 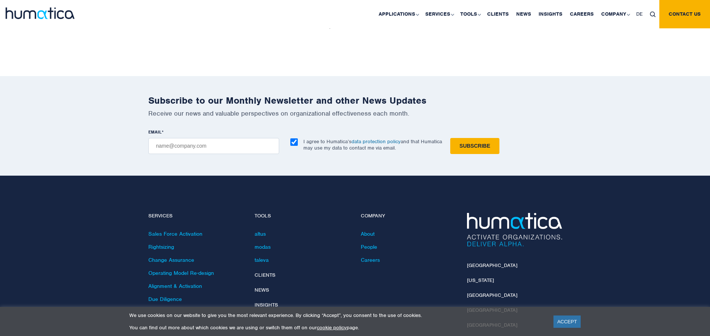 I want to click on img: Humatica, so click(x=514, y=229).